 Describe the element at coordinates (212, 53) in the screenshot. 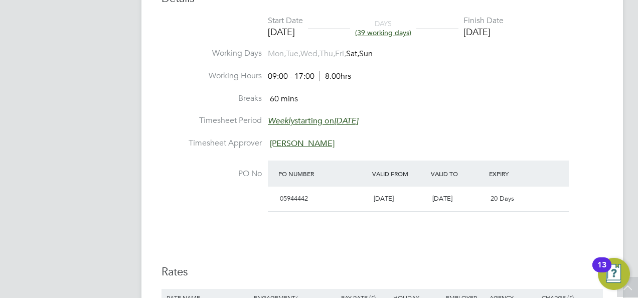

I see `label: Working Days` at that location.